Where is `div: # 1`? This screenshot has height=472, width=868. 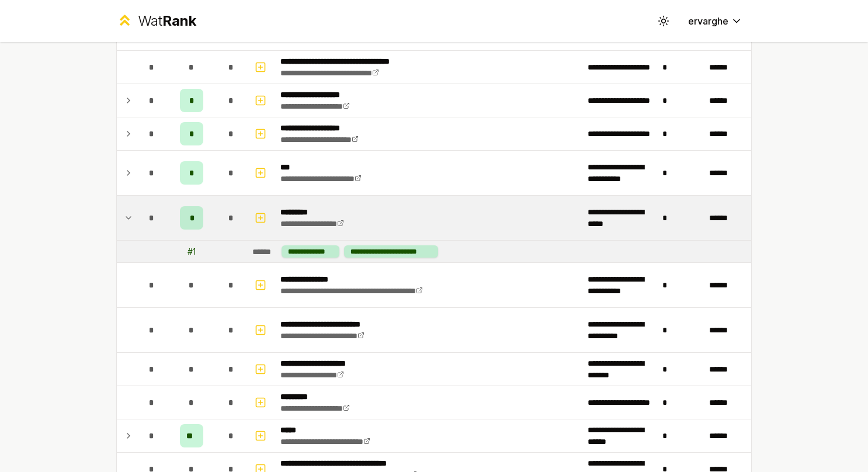 div: # 1 is located at coordinates (192, 251).